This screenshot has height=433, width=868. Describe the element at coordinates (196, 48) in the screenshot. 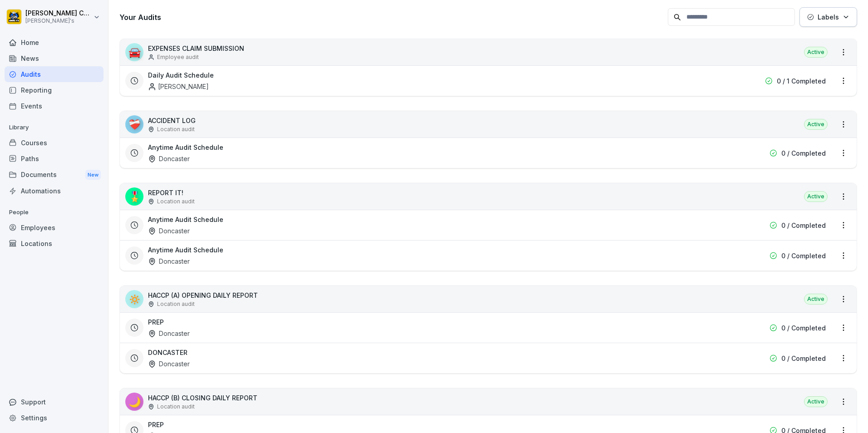

I see `p: EXPENSES CLAIM SUBMISSION` at that location.